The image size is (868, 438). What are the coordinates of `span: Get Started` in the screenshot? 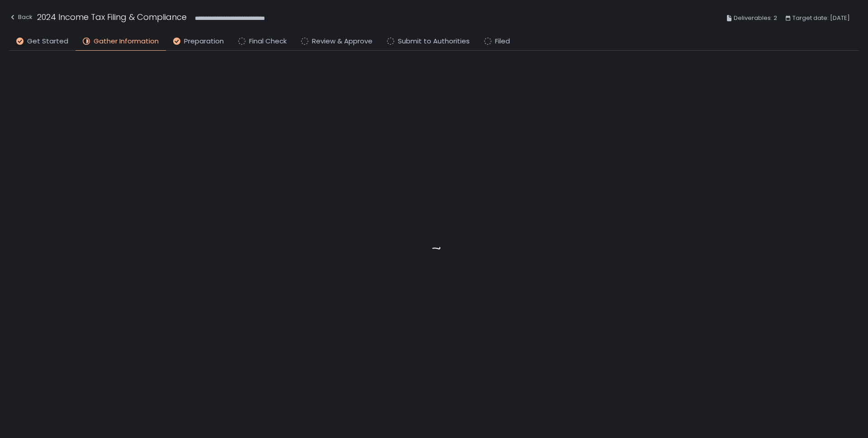 It's located at (47, 41).